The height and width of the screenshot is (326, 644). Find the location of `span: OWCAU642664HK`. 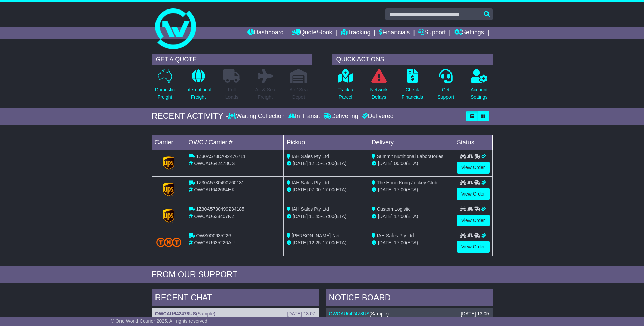

span: OWCAU642664HK is located at coordinates (214, 190).